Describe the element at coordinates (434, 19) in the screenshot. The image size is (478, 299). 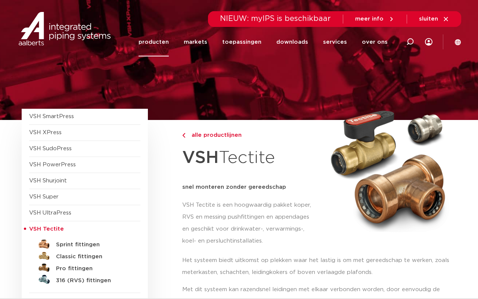
I see `a: sluiten` at that location.